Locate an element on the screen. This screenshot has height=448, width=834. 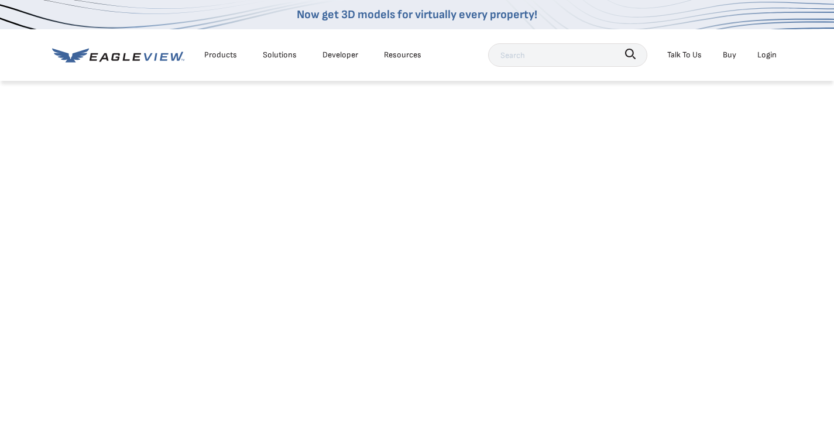
div: Solutions is located at coordinates (280, 54).